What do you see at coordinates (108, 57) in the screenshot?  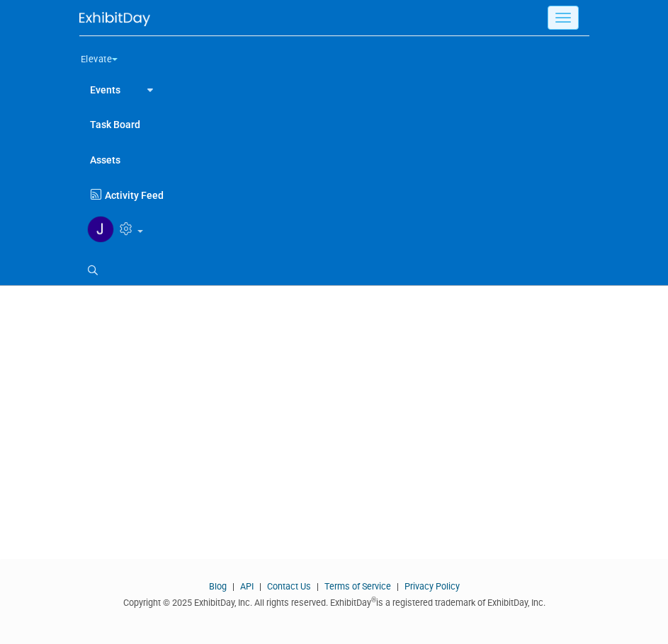 I see `button: Elevate` at bounding box center [108, 57].